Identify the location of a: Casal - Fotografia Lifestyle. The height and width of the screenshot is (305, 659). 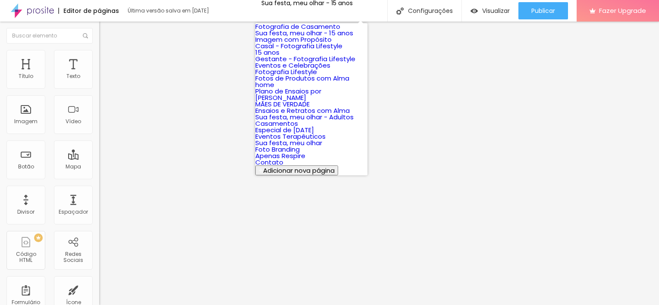
(299, 46).